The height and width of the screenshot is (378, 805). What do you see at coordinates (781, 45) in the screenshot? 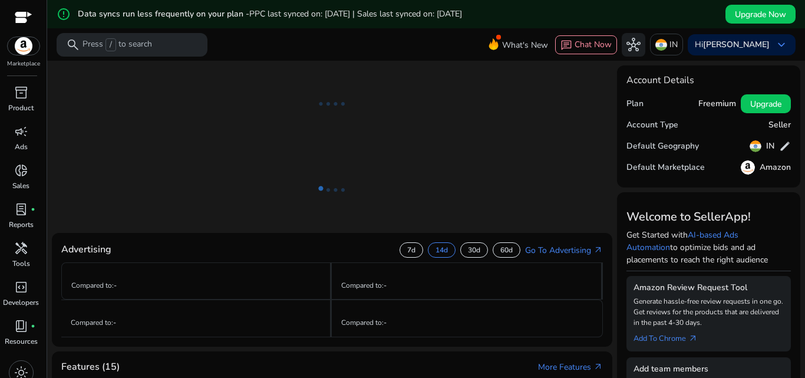
I see `span: keyboard_arrow_down` at bounding box center [781, 45].